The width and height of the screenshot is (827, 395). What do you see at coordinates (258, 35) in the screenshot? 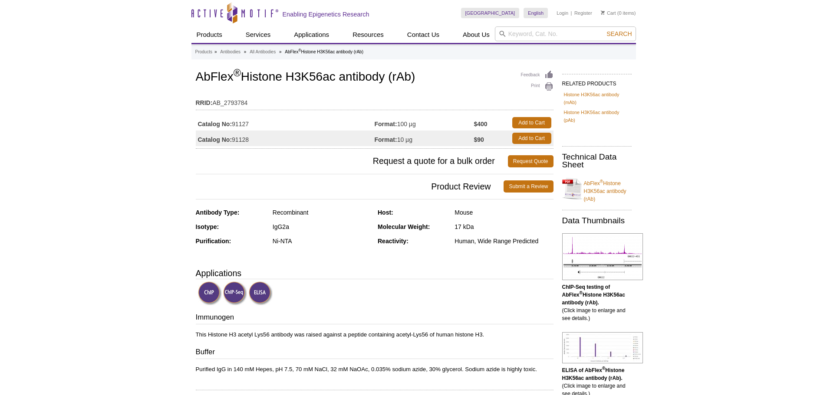
I see `a: Services` at bounding box center [258, 35].